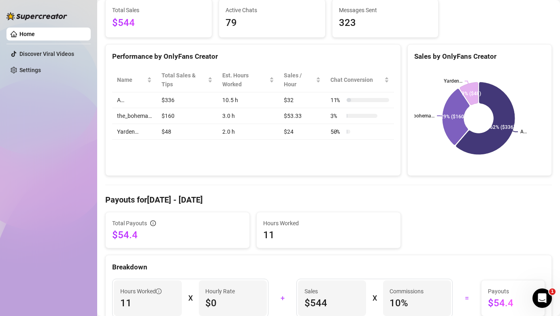 Image resolution: width=560 pixels, height=316 pixels. Describe the element at coordinates (187, 116) in the screenshot. I see `td: $160` at that location.